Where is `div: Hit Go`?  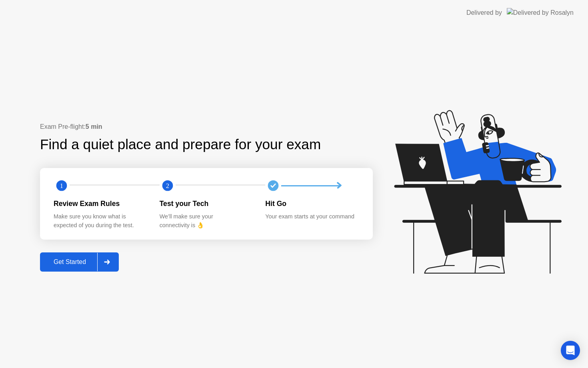
div: Hit Go is located at coordinates (311, 204).